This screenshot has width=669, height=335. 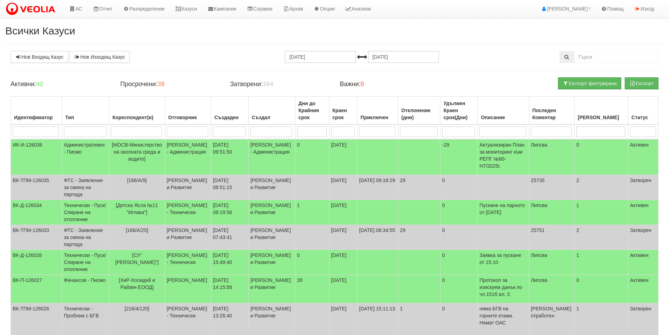 I want to click on span: 25751, so click(x=538, y=230).